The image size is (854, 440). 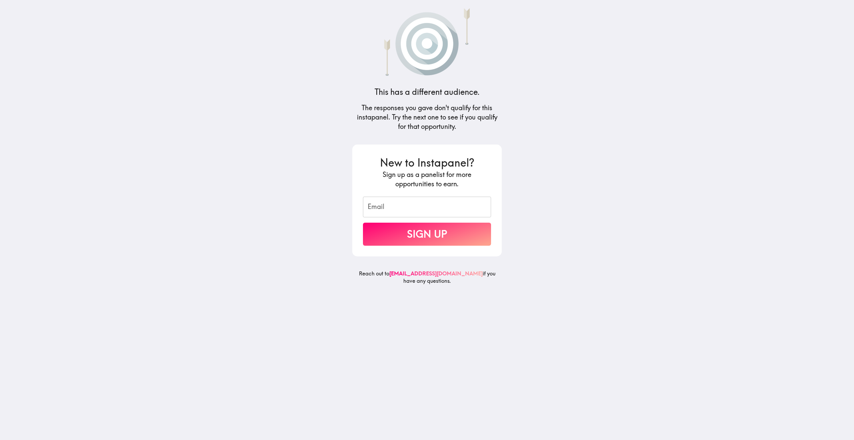 What do you see at coordinates (427, 117) in the screenshot?
I see `h5: The responses you gave don't qualify for this instapanel. Try the next one to see if you qualify ...` at bounding box center [427, 117].